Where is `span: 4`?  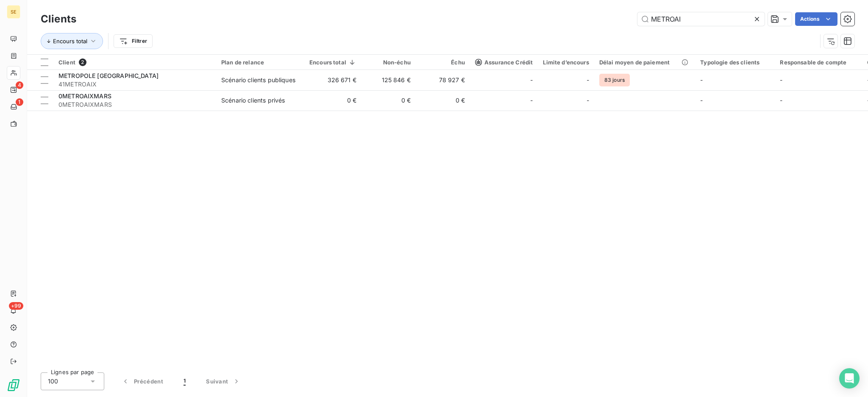
span: 4 is located at coordinates (19, 85).